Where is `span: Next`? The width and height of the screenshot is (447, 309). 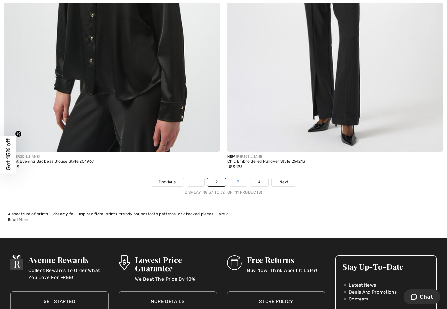
span: Next is located at coordinates (284, 182).